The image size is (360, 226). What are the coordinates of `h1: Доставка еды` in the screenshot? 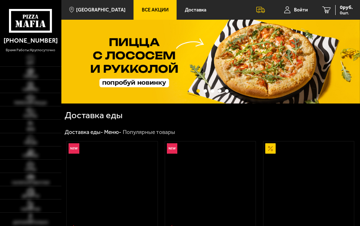 It's located at (123, 115).